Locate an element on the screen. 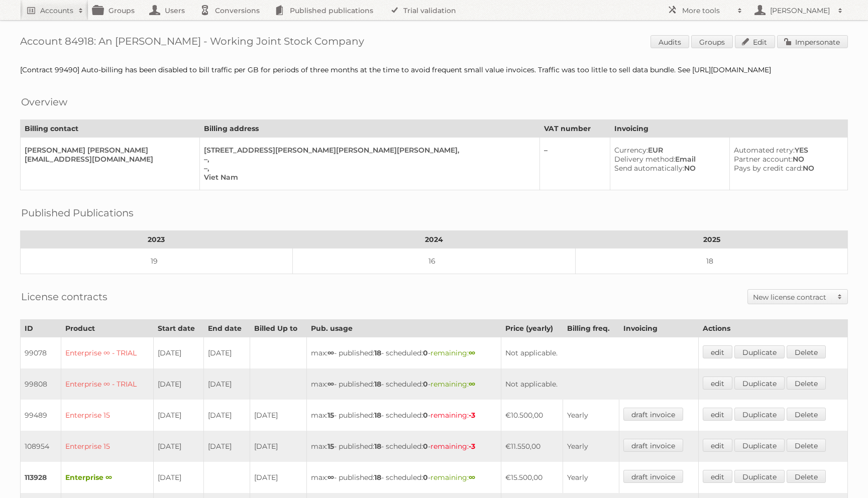  th: VAT number is located at coordinates (575, 129).